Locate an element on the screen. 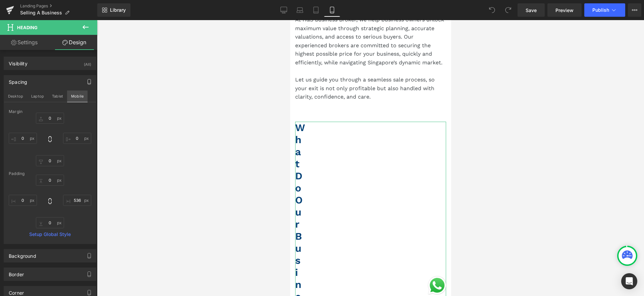 This screenshot has height=296, width=644. a: Design is located at coordinates (74, 42).